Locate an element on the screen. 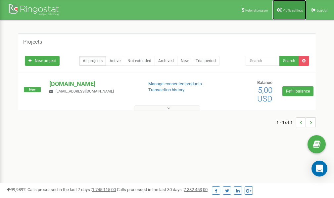  span: New is located at coordinates (32, 90).